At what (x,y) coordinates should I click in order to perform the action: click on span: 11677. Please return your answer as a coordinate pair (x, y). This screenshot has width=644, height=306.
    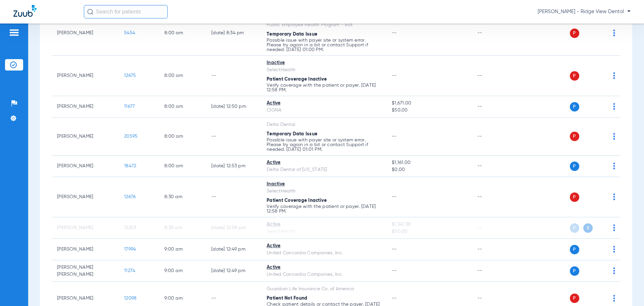
    Looking at the image, I should click on (130, 106).